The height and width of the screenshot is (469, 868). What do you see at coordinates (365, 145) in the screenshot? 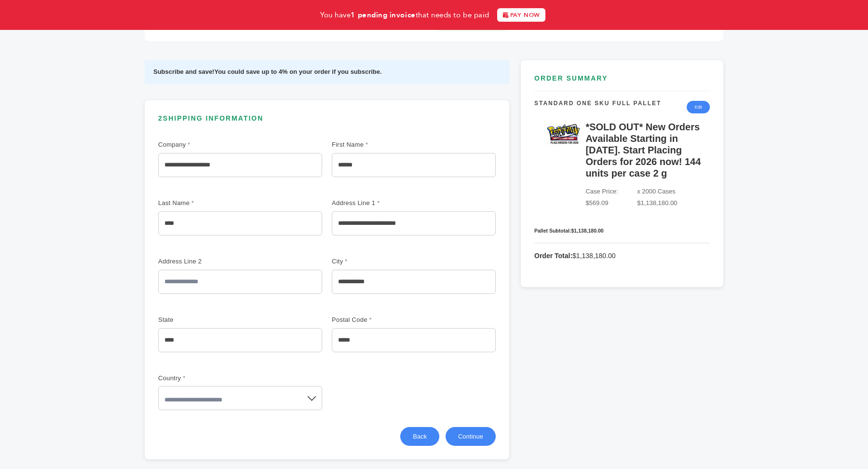
I see `label: First Name` at bounding box center [365, 145].